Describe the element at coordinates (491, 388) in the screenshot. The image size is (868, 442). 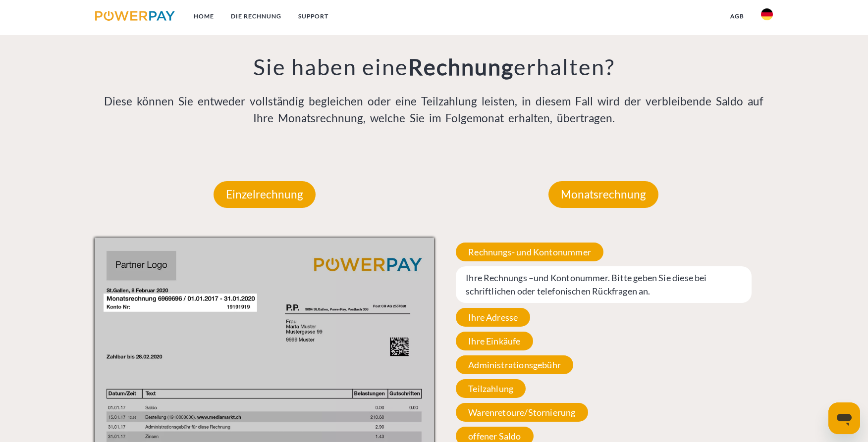
I see `span: Teilzahlung` at that location.